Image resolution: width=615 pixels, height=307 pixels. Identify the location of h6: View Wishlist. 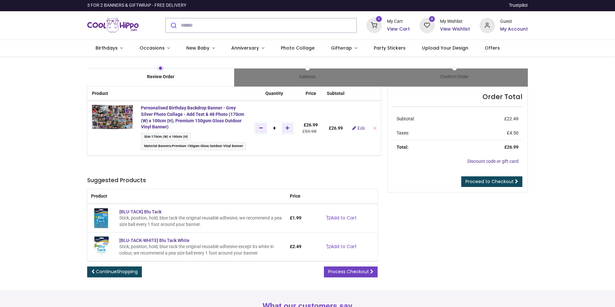
(455, 29).